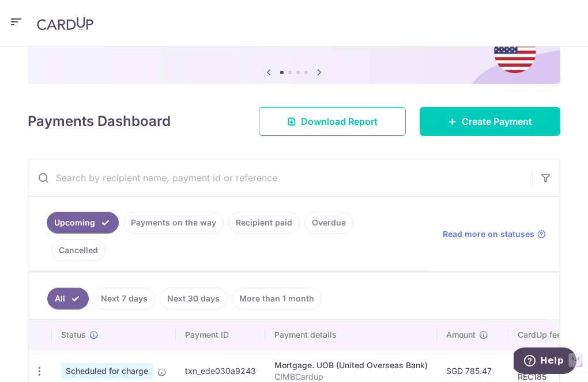 This screenshot has height=382, width=588. I want to click on span: Status, so click(73, 335).